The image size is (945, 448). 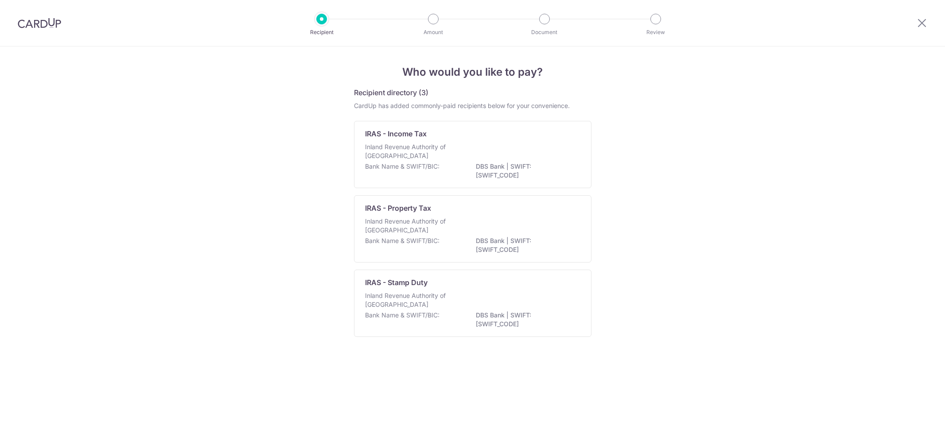 What do you see at coordinates (39, 23) in the screenshot?
I see `img: CardUp` at bounding box center [39, 23].